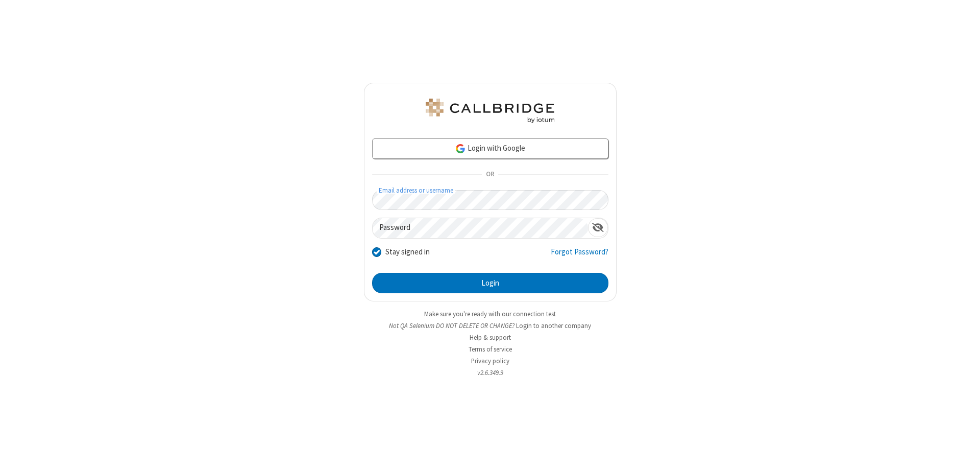  What do you see at coordinates (480, 228) in the screenshot?
I see `input: Password` at bounding box center [480, 228].